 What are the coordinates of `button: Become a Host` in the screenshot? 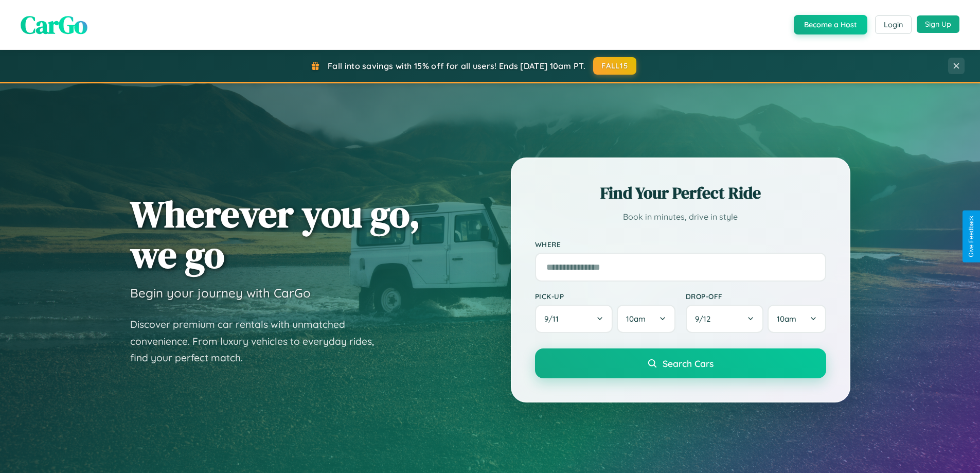 It's located at (830, 25).